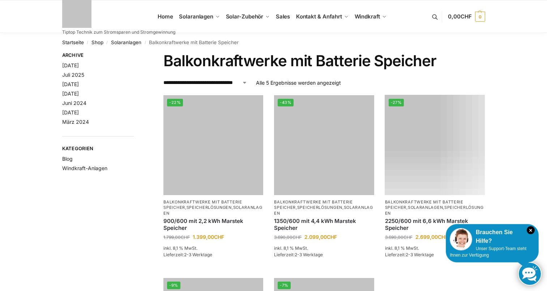 The width and height of the screenshot is (547, 291). I want to click on a: Juli 2025, so click(73, 74).